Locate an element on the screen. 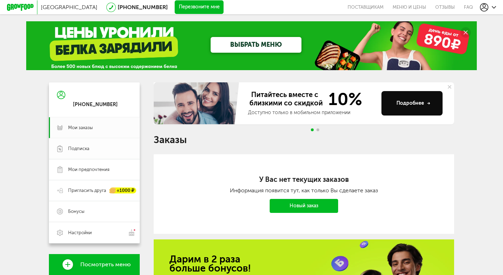 This screenshot has height=275, width=503. span: Бонусы is located at coordinates (76, 212).